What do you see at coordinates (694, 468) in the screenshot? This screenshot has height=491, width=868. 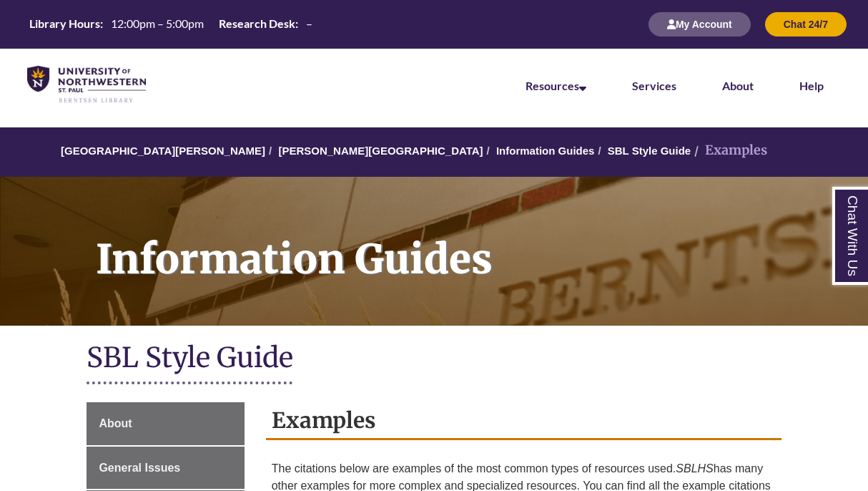 I see `em: SBLHS` at bounding box center [694, 468].